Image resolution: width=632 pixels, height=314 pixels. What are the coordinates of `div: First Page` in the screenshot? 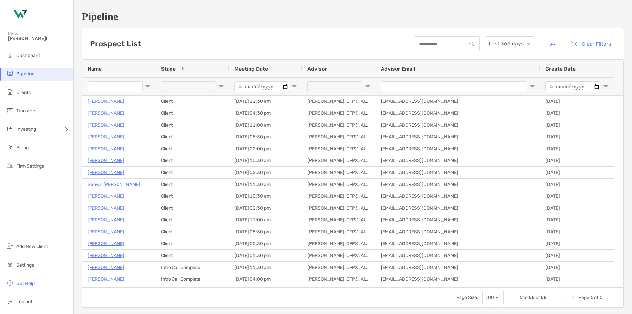 It's located at (566, 297).